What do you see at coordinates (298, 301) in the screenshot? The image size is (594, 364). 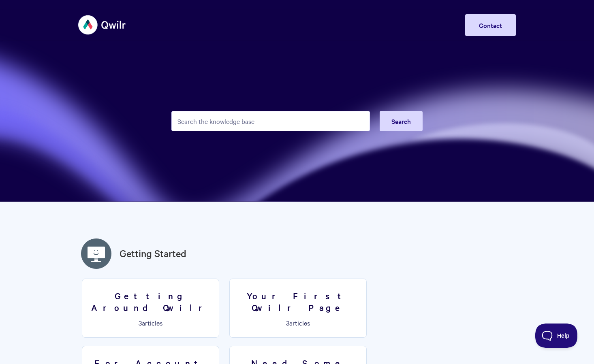 I see `h3: Your First Qwilr Page` at bounding box center [298, 301].